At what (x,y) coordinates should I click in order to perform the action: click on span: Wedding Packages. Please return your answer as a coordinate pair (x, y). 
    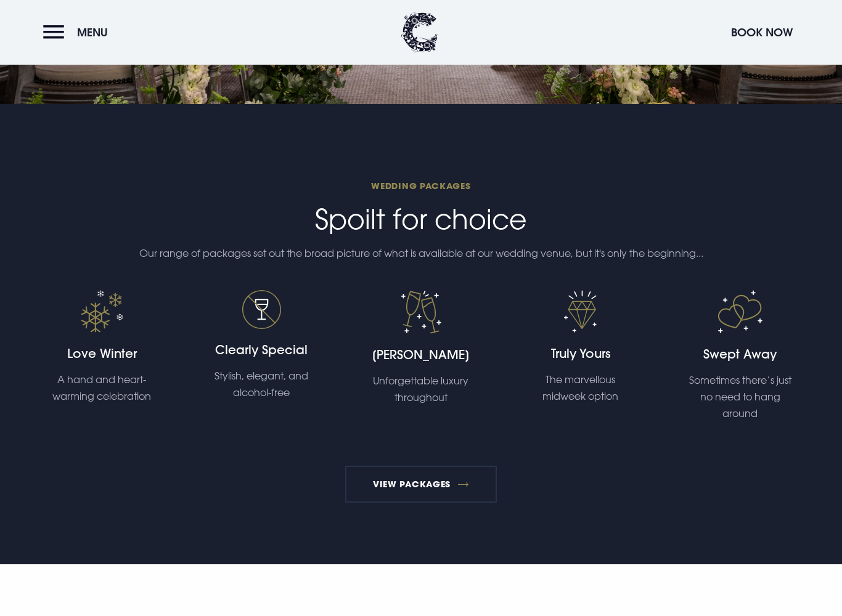
    Looking at the image, I should click on (421, 185).